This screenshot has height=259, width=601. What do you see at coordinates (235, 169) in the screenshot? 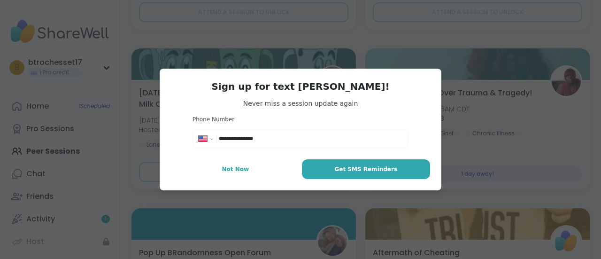
I see `span: Not Now` at bounding box center [235, 169].